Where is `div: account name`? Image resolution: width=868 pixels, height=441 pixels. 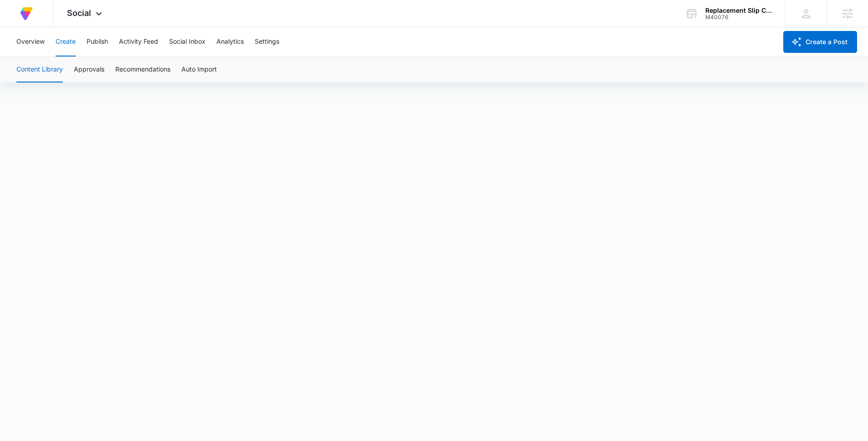
div: account name is located at coordinates (738, 10).